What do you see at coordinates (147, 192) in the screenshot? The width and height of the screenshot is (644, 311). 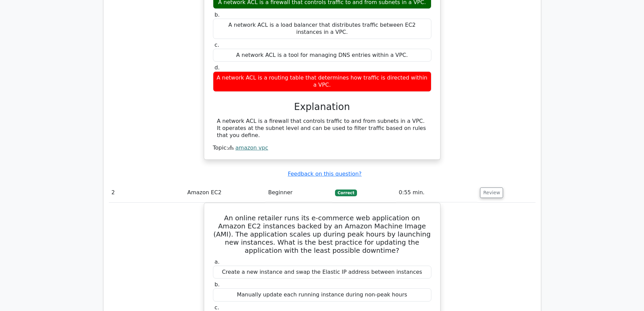 I see `td: 2` at bounding box center [147, 192].